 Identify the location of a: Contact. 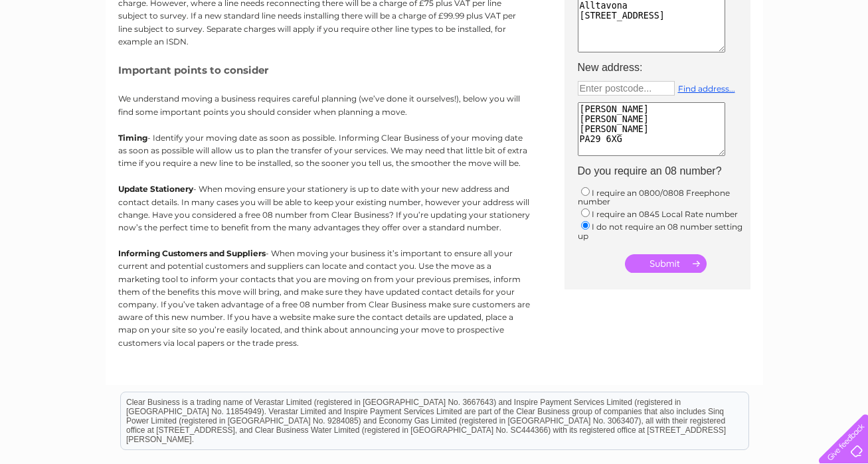
(795, 61).